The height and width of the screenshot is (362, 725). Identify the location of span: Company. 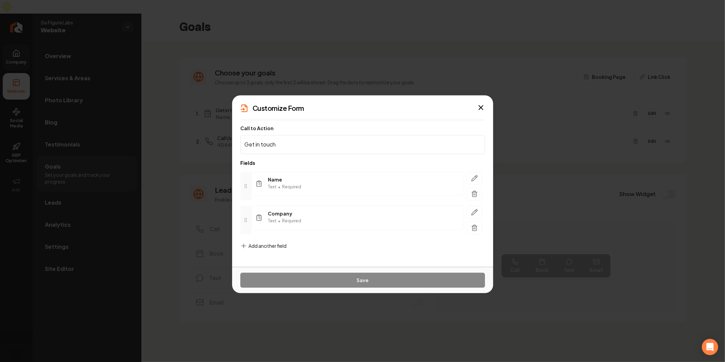
(285, 214).